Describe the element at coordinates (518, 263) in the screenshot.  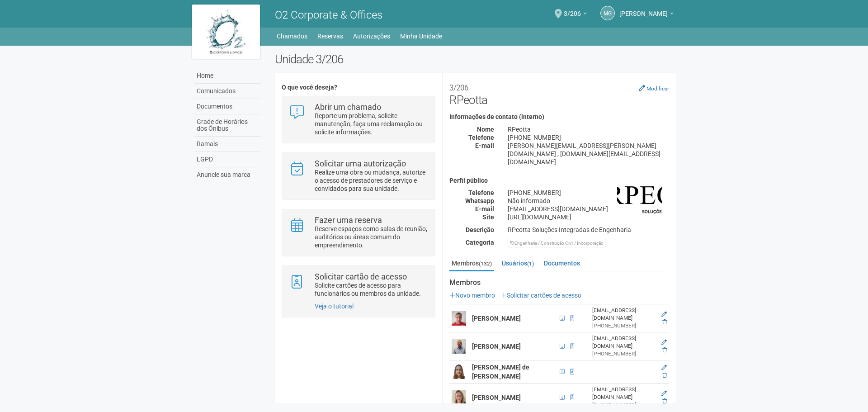
I see `a: Usuários(1)` at that location.